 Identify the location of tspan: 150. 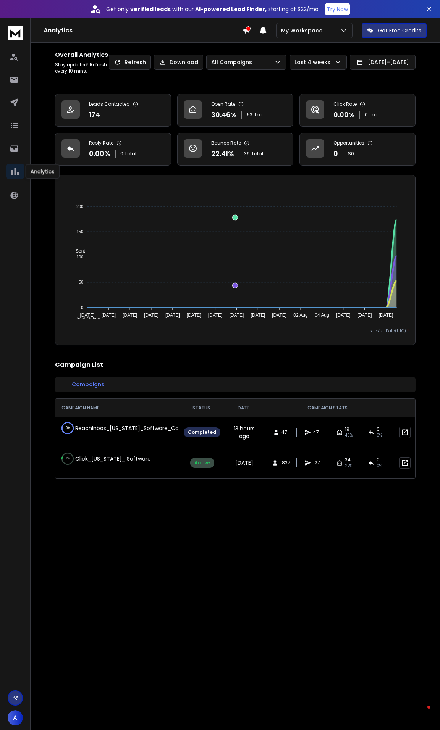
(80, 232).